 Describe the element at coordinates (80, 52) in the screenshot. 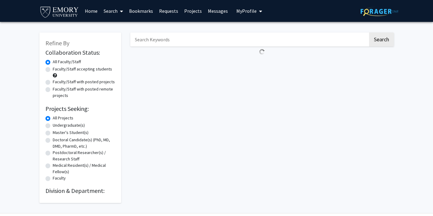

I see `h2: Collaboration Status:` at that location.